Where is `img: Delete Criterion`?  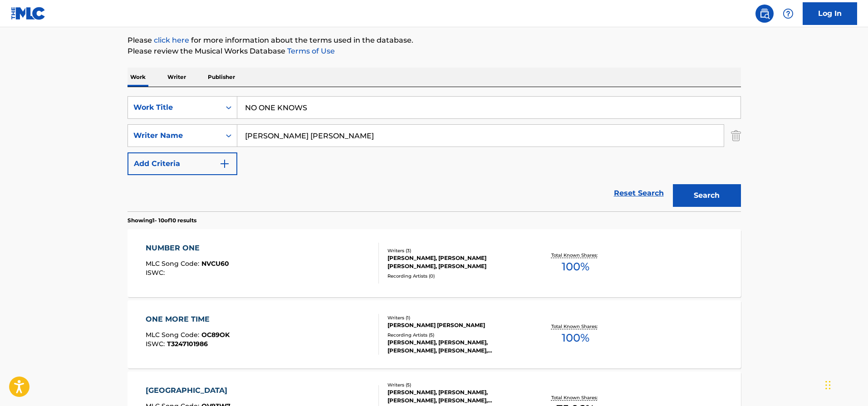 img: Delete Criterion is located at coordinates (736, 136).